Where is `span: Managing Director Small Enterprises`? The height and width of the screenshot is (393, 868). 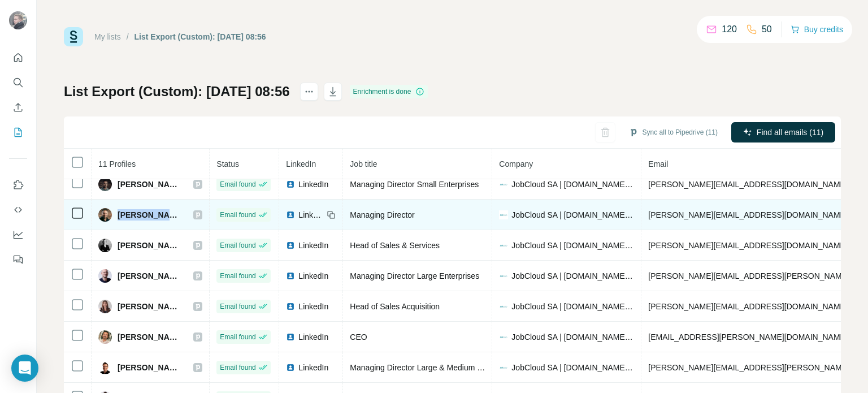
span: Managing Director Small Enterprises is located at coordinates (414, 185).